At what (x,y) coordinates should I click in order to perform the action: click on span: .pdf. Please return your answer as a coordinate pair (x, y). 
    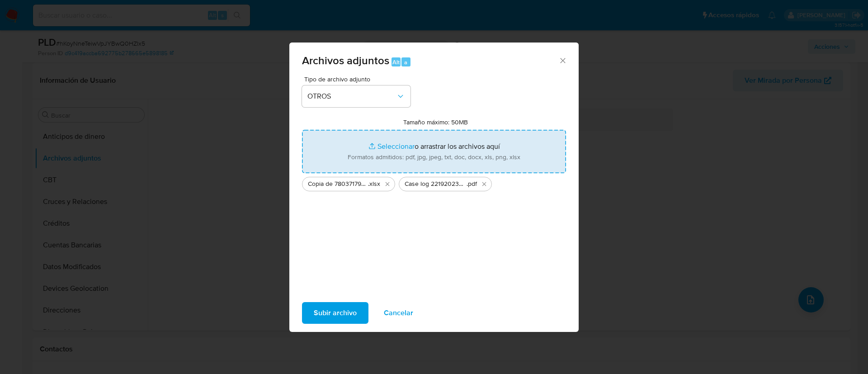
    Looking at the image, I should click on (471, 184).